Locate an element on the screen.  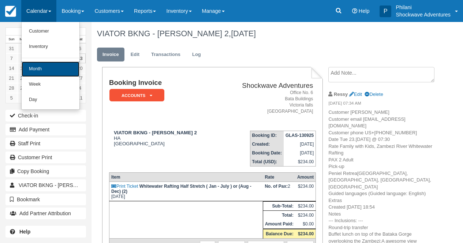
th: Booking ID: is located at coordinates (267, 136).